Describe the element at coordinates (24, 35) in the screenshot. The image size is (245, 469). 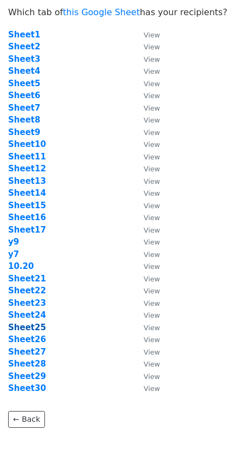
I see `a: Sheet1` at that location.